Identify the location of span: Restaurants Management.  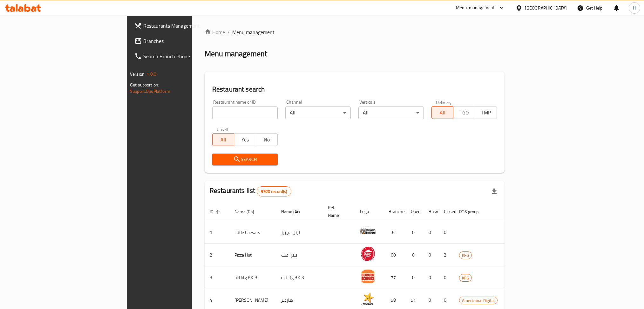
(186, 26).